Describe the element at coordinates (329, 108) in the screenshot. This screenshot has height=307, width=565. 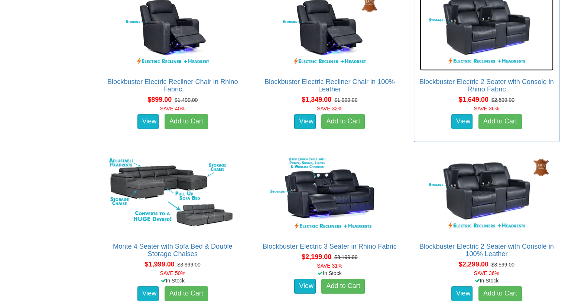
I see `font: SAVE 32%` at that location.